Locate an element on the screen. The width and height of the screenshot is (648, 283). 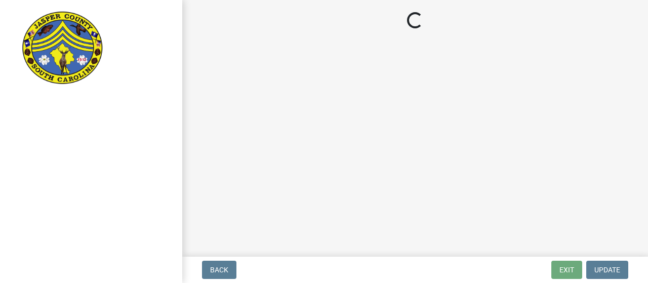
button: Back is located at coordinates (219, 270).